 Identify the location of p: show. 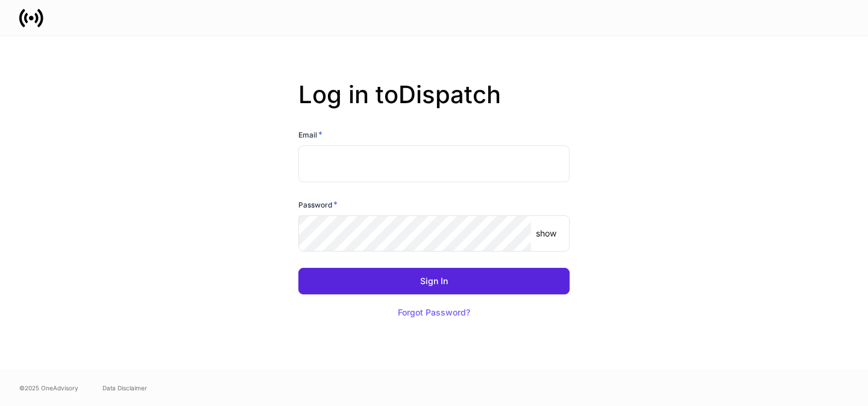
(546, 233).